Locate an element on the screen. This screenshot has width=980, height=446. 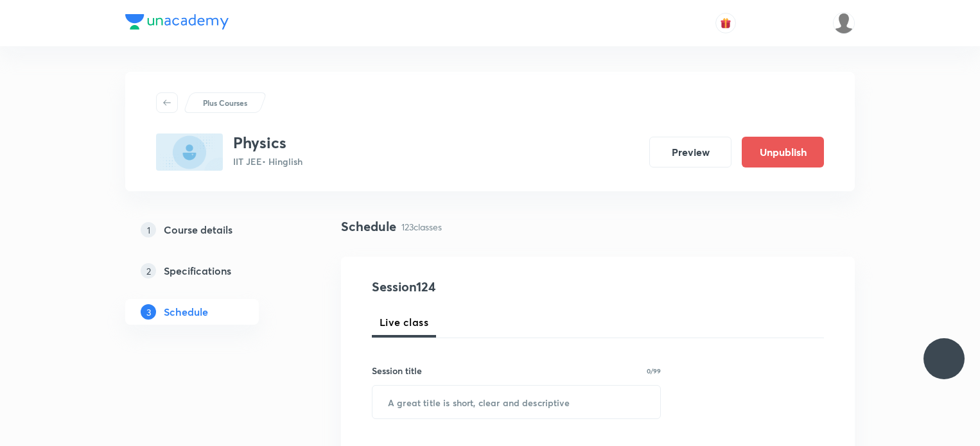
img: A6A4AF40-672C-4D1F-9834-669771022A29_plus.png is located at coordinates (190, 152).